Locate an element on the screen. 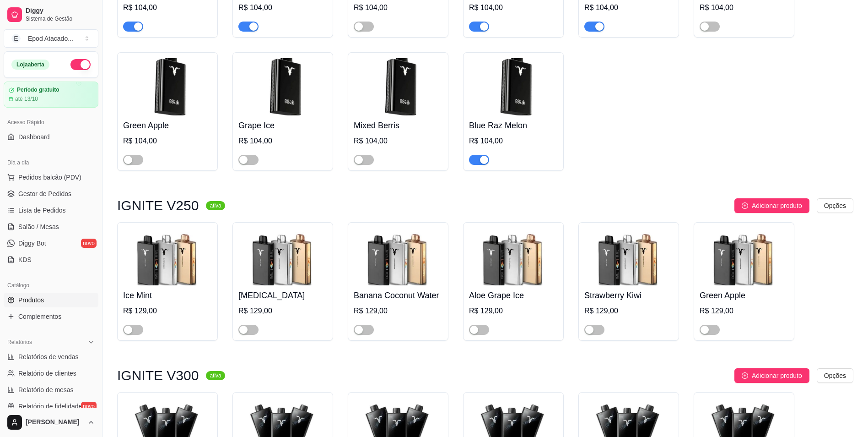 The image size is (868, 437). h3: IGNITE V300 is located at coordinates (158, 376).